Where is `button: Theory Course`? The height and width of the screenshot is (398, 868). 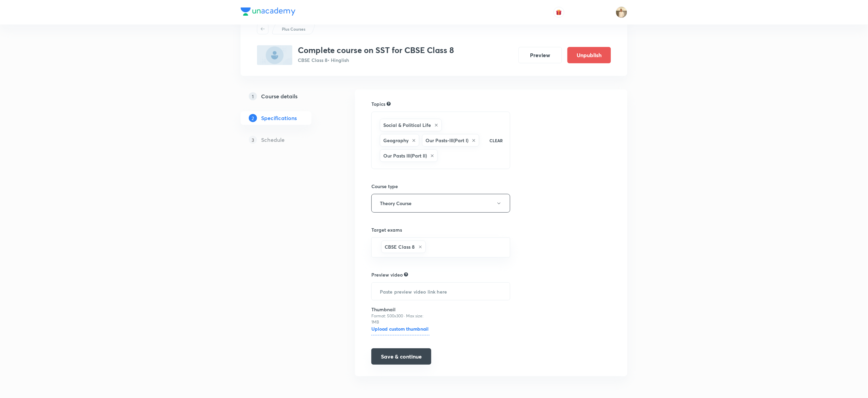
button: Theory Course is located at coordinates (441, 203).